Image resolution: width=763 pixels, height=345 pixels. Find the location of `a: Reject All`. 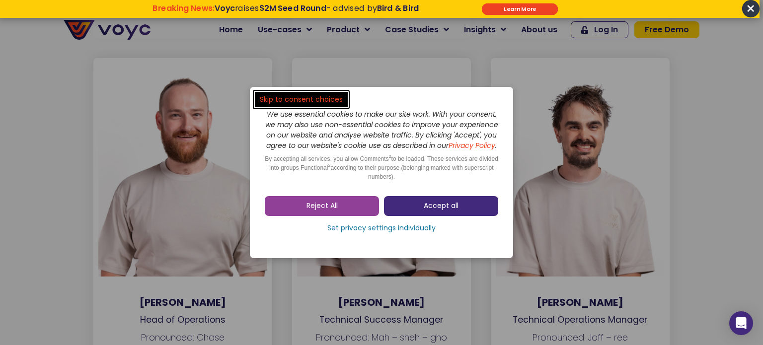

a: Reject All is located at coordinates (322, 206).